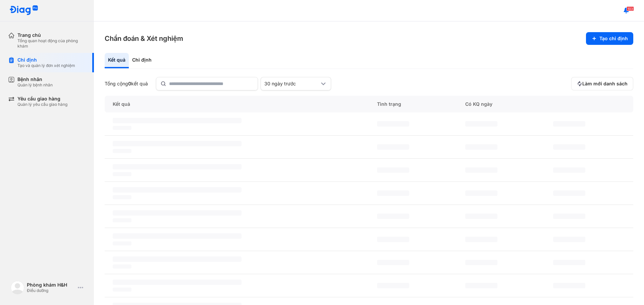 Image resolution: width=644 pixels, height=305 pixels. I want to click on div: Tổng quan hoạt động của phòng khám, so click(52, 44).